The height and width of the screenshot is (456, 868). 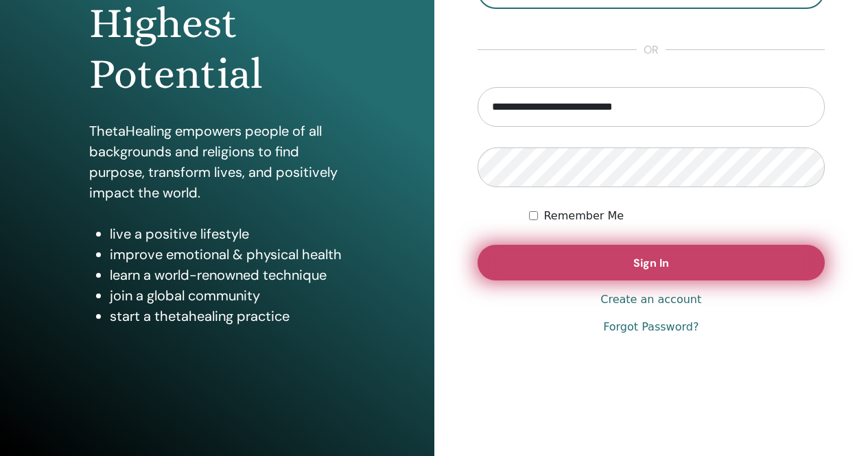 What do you see at coordinates (651, 300) in the screenshot?
I see `a: Create an account` at bounding box center [651, 300].